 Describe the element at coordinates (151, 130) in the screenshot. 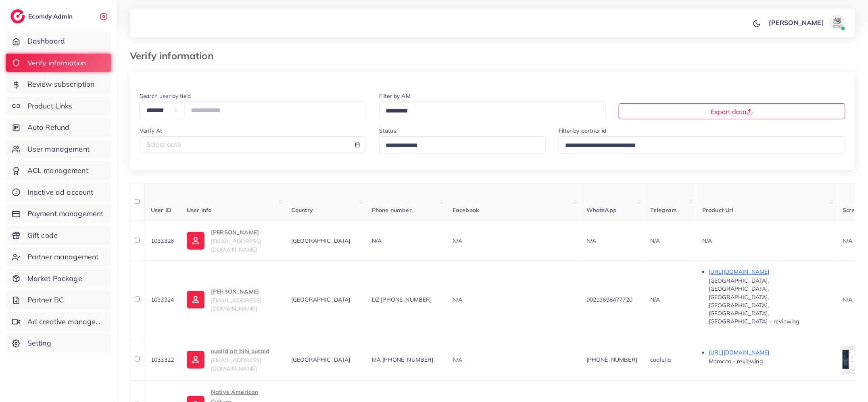

I see `label: Verify At` at that location.